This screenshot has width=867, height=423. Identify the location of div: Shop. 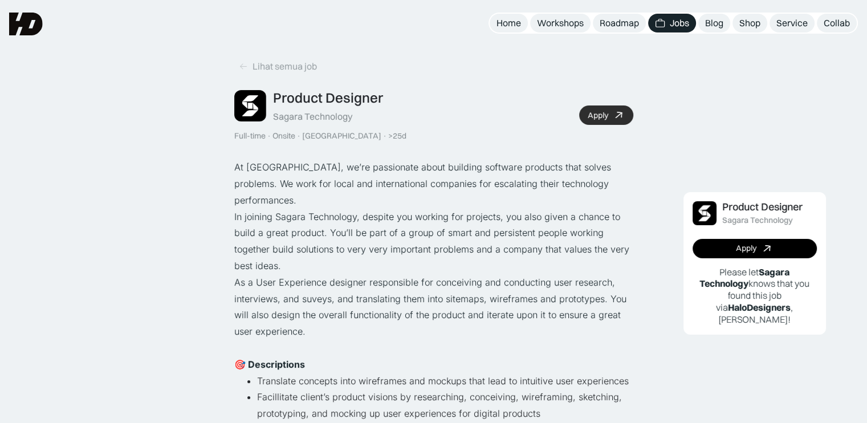
(750, 23).